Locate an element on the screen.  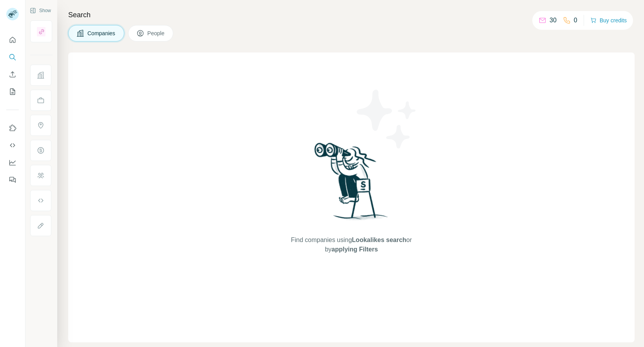
button: Use Surfe on LinkedIn is located at coordinates (12, 128).